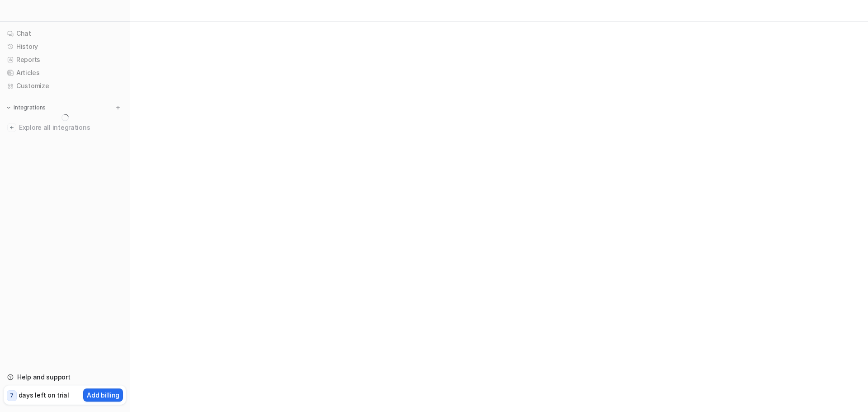 Image resolution: width=868 pixels, height=412 pixels. What do you see at coordinates (26, 108) in the screenshot?
I see `button: Integrations` at bounding box center [26, 108].